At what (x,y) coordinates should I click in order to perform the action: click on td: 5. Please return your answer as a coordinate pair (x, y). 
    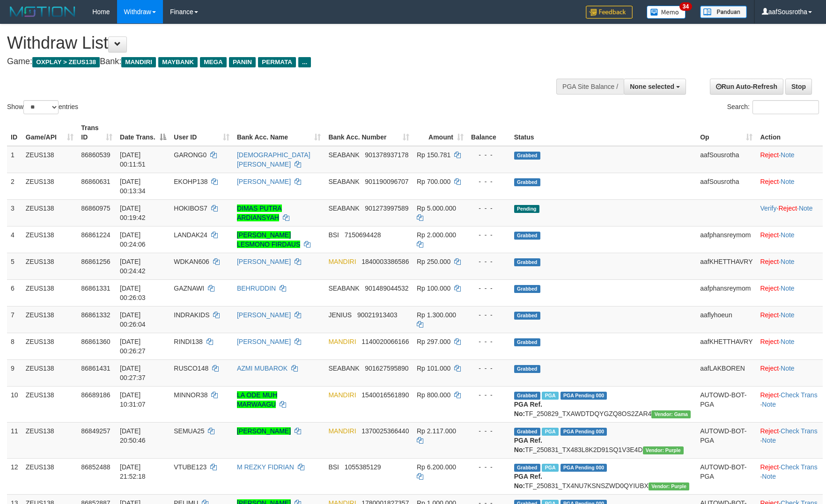
    Looking at the image, I should click on (14, 266).